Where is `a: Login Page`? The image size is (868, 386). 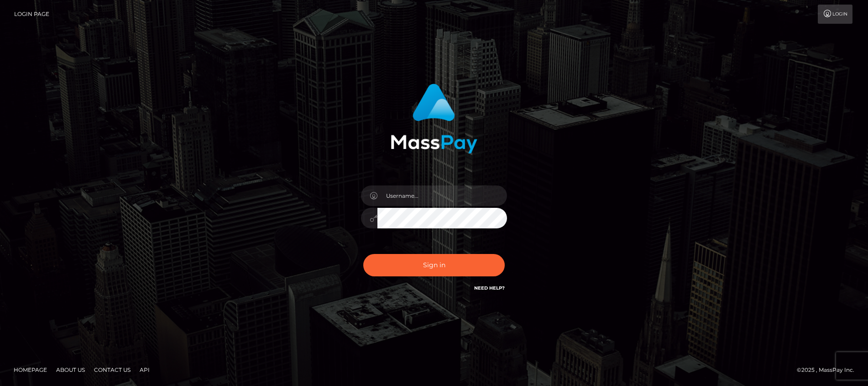 a: Login Page is located at coordinates (31, 14).